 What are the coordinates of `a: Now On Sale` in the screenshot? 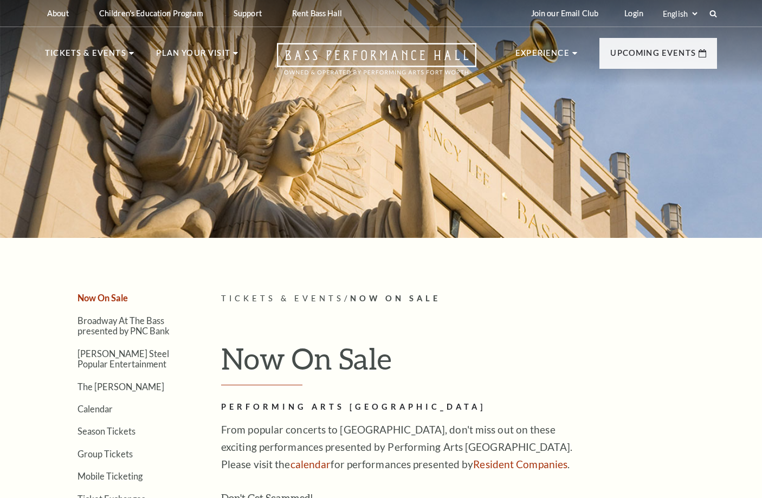 It's located at (102, 298).